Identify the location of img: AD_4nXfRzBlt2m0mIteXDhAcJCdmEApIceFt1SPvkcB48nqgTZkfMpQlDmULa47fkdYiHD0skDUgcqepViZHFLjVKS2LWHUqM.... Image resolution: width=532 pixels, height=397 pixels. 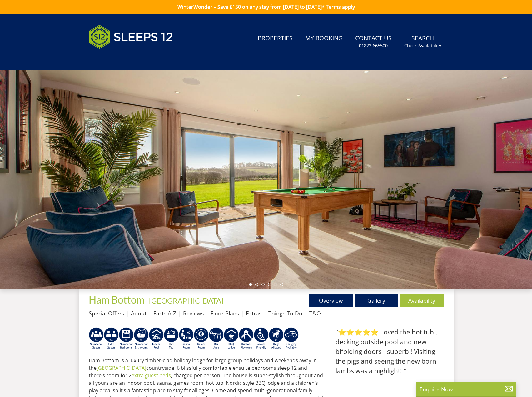
(126, 338).